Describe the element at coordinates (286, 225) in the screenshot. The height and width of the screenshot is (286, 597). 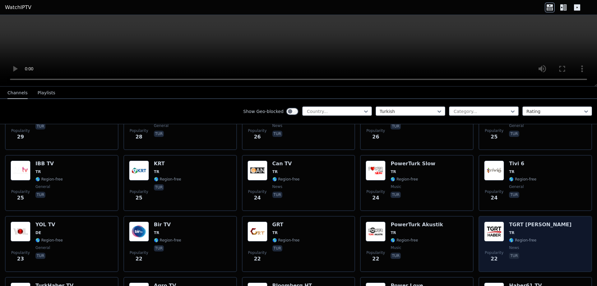
I see `h6: GRT` at that location.